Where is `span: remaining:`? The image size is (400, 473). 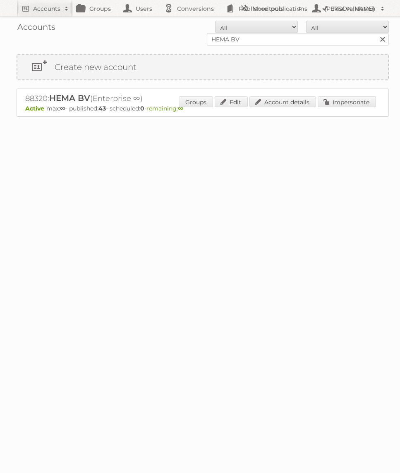
span: remaining: is located at coordinates (165, 108).